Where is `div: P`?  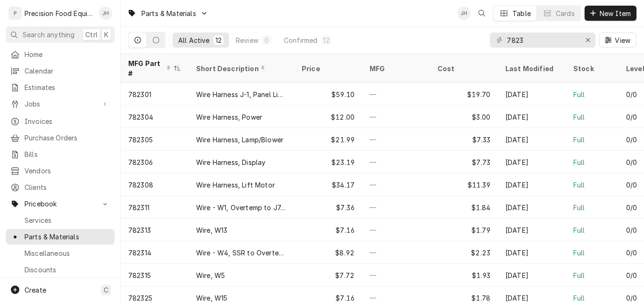 div: P is located at coordinates (15, 13).